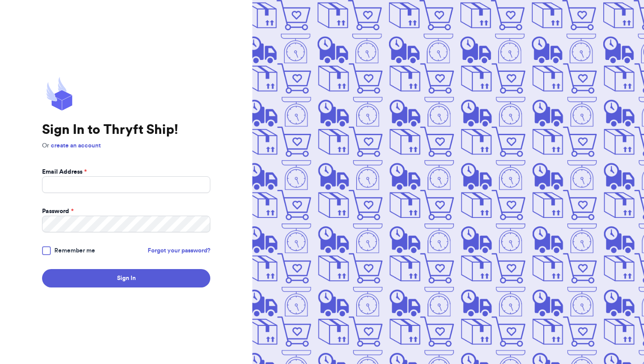 The width and height of the screenshot is (644, 364). I want to click on p: Or, so click(126, 146).